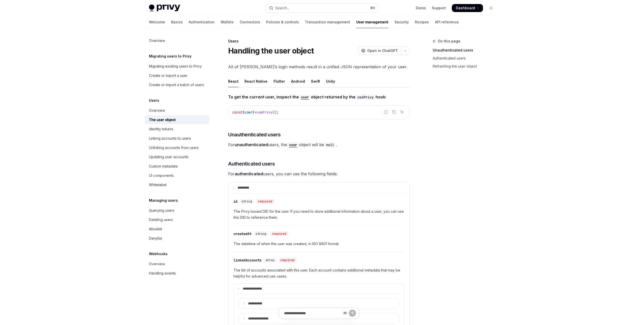 The image size is (644, 325). What do you see at coordinates (271, 51) in the screenshot?
I see `h1: Handling the user object` at bounding box center [271, 51].